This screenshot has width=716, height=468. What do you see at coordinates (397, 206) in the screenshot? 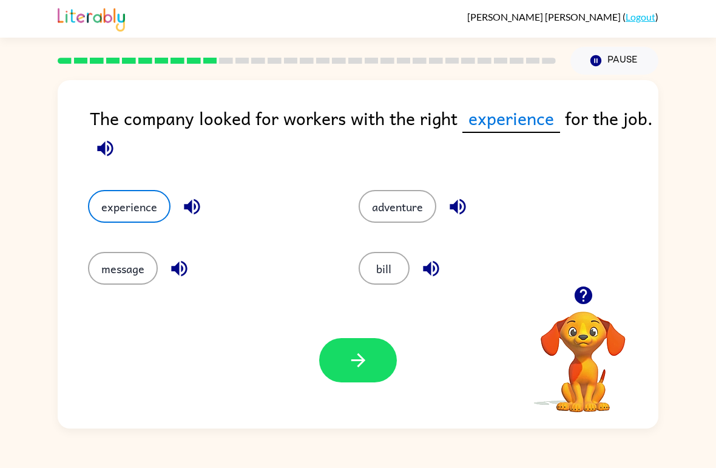
I see `button: adventure` at bounding box center [397, 206].